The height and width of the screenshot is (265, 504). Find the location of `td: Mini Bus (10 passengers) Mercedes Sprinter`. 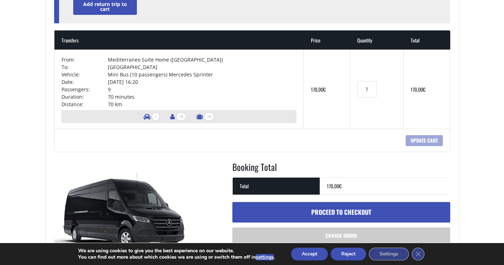

td: Mini Bus (10 passengers) Mercedes Sprinter is located at coordinates (202, 74).